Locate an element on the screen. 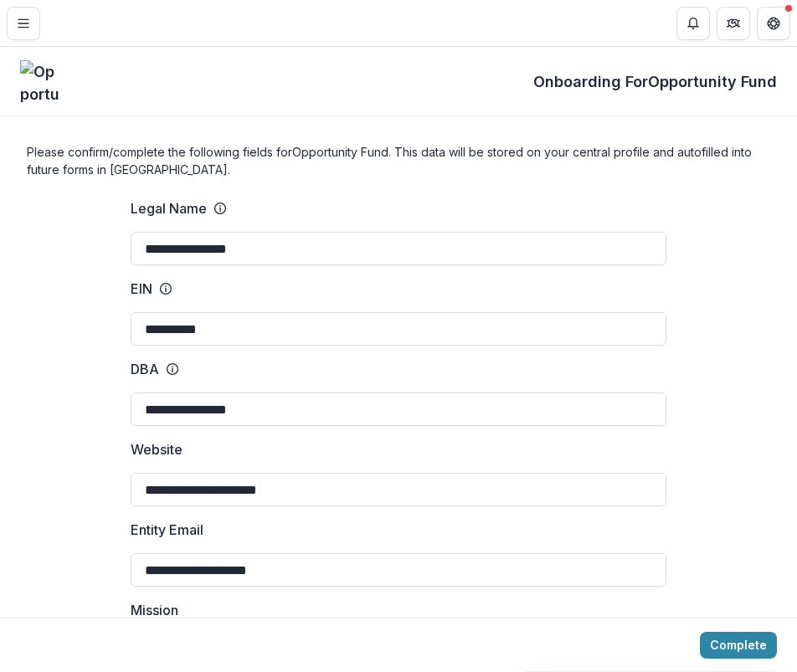  p: Onboarding For Opportunity Fund is located at coordinates (655, 81).